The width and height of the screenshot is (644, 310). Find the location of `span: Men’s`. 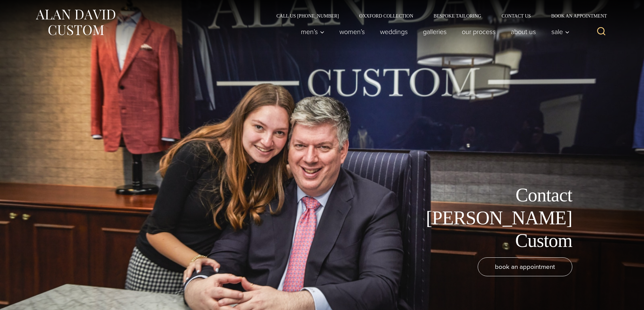

span: Men’s is located at coordinates (312, 32).